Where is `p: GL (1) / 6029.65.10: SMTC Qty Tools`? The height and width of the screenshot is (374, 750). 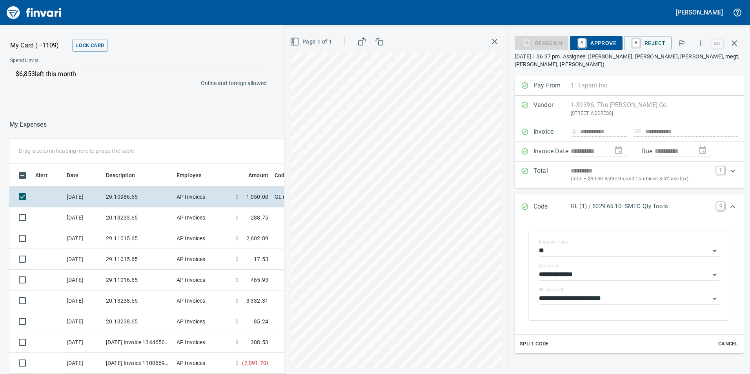 p: GL (1) / 6029.65.10: SMTC Qty Tools is located at coordinates (641, 206).